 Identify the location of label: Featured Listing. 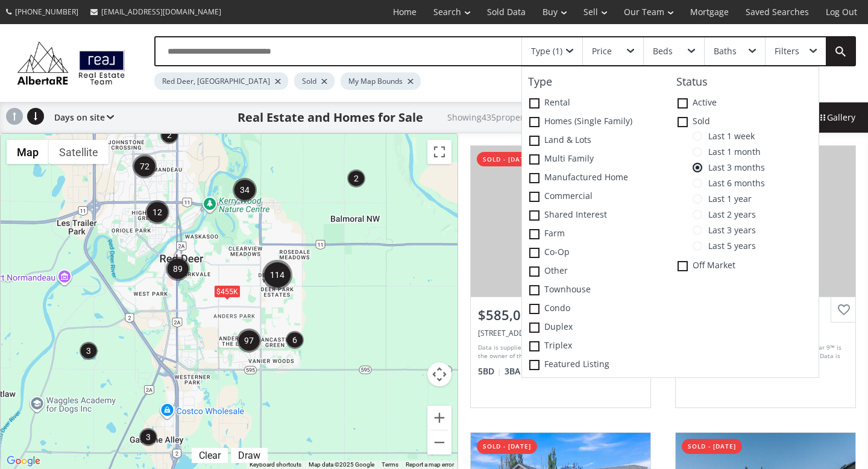
(596, 364).